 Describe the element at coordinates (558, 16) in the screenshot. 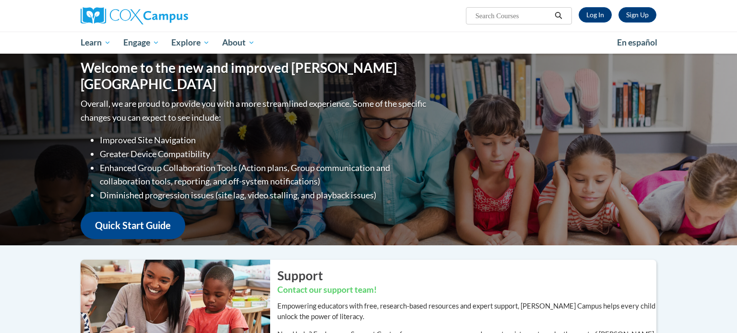

I see `button: Search` at that location.